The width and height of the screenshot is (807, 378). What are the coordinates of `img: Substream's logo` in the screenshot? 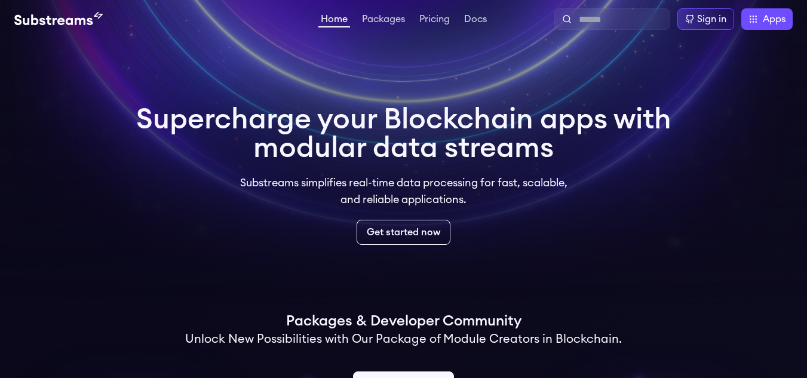 It's located at (59, 19).